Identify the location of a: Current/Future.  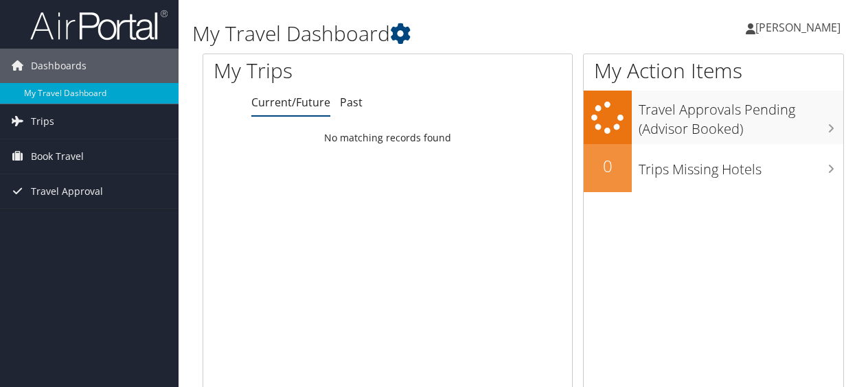
(291, 102).